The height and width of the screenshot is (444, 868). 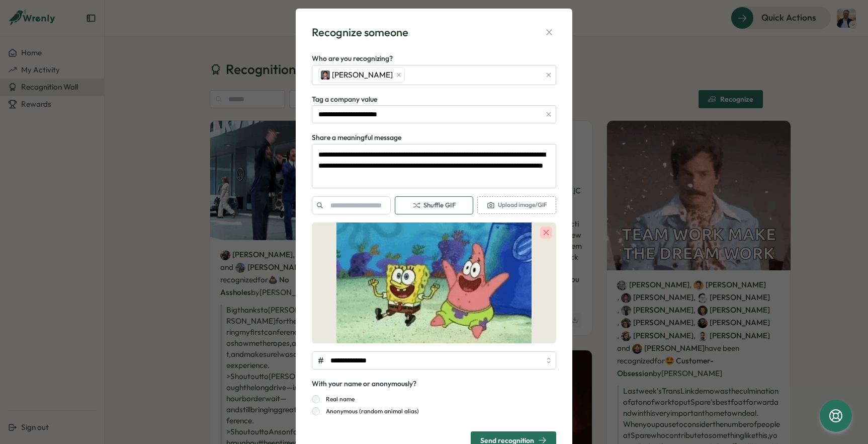 What do you see at coordinates (369, 411) in the screenshot?
I see `label: Anonymous (random animal alias)` at bounding box center [369, 411].